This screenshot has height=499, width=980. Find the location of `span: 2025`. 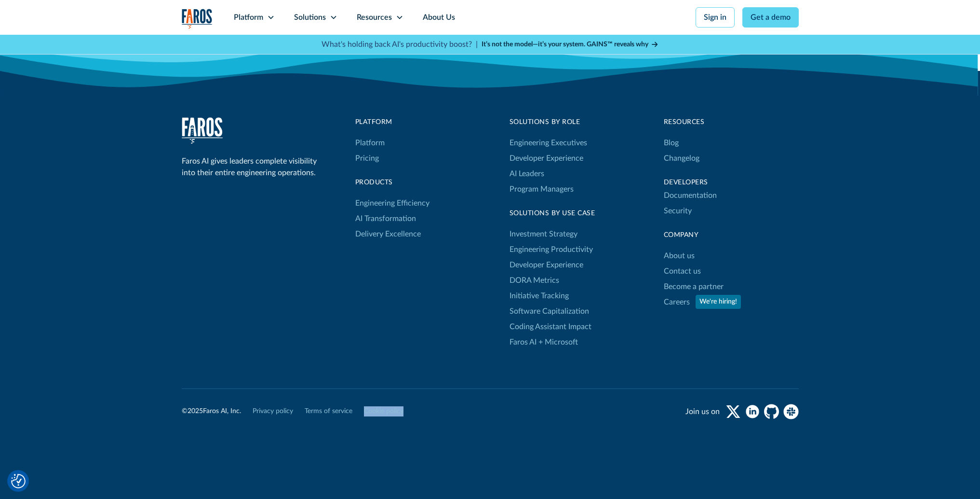

span: 2025 is located at coordinates (196, 411).